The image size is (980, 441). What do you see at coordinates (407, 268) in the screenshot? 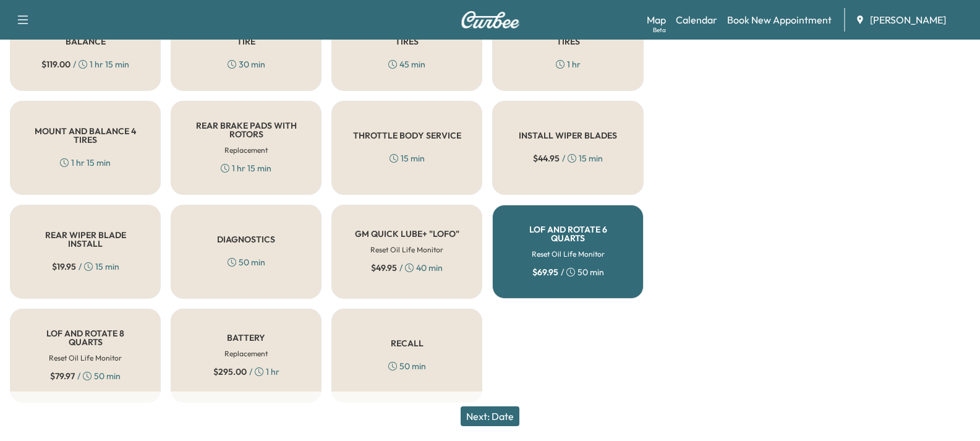
I see `div: / 40 min` at bounding box center [407, 268].